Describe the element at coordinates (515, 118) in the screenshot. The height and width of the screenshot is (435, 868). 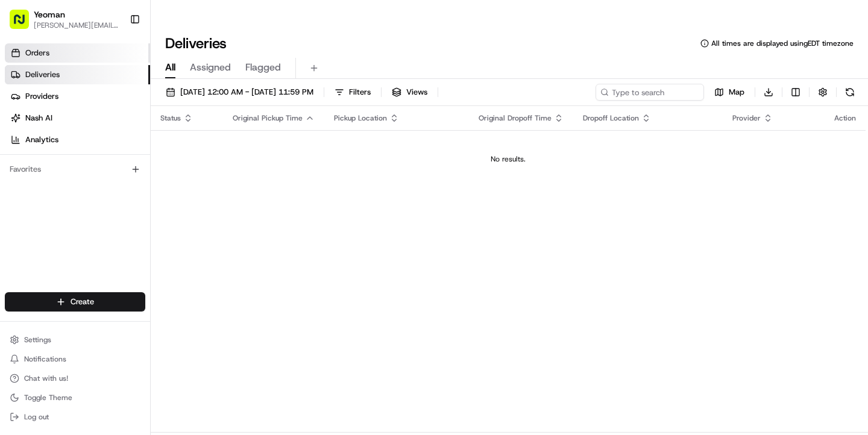
I see `span: Original Dropoff Time` at that location.